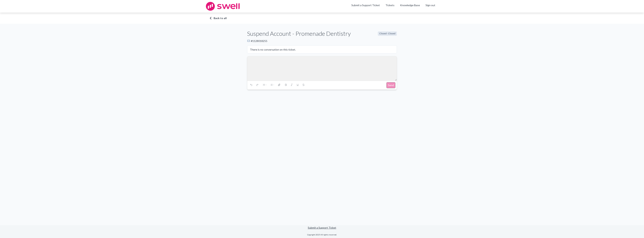 The width and height of the screenshot is (644, 238). I want to click on p: There is no conversation on this ticket., so click(273, 50).